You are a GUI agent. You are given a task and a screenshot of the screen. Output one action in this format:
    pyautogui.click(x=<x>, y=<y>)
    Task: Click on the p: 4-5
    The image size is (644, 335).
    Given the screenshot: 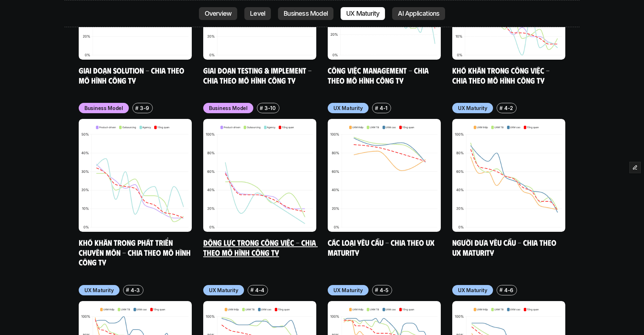 What is the action you would take?
    pyautogui.click(x=384, y=290)
    